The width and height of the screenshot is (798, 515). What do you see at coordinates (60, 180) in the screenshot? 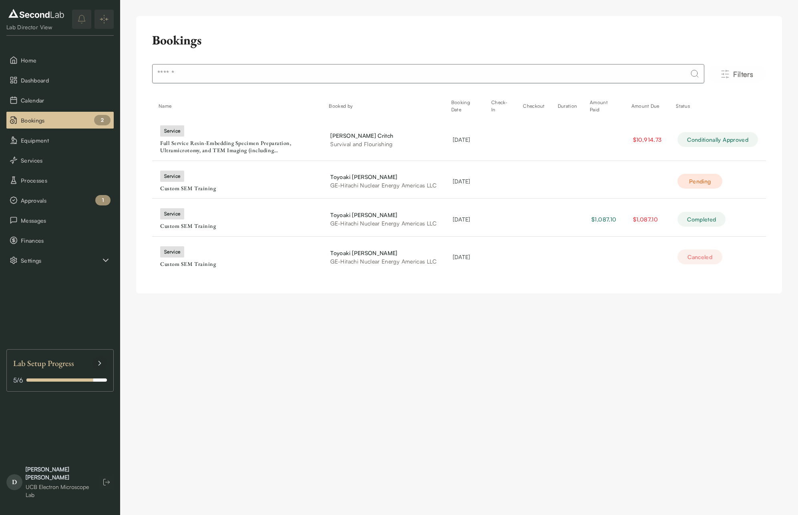
I see `li: Processes` at bounding box center [60, 180].